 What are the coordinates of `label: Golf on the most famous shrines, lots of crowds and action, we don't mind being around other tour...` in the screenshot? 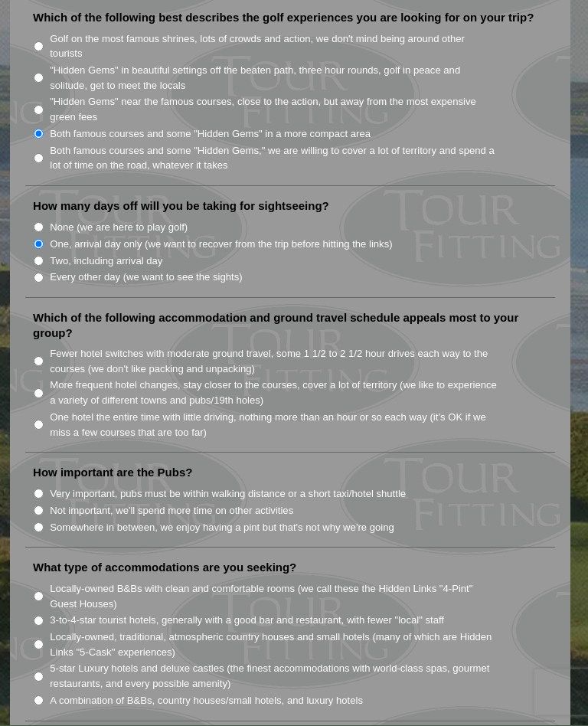 It's located at (273, 46).